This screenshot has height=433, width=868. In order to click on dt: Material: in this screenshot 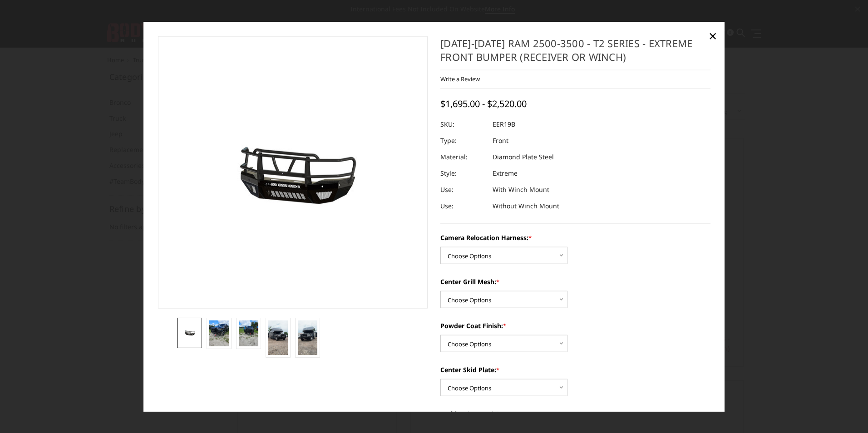, I will do `click(463, 157)`.